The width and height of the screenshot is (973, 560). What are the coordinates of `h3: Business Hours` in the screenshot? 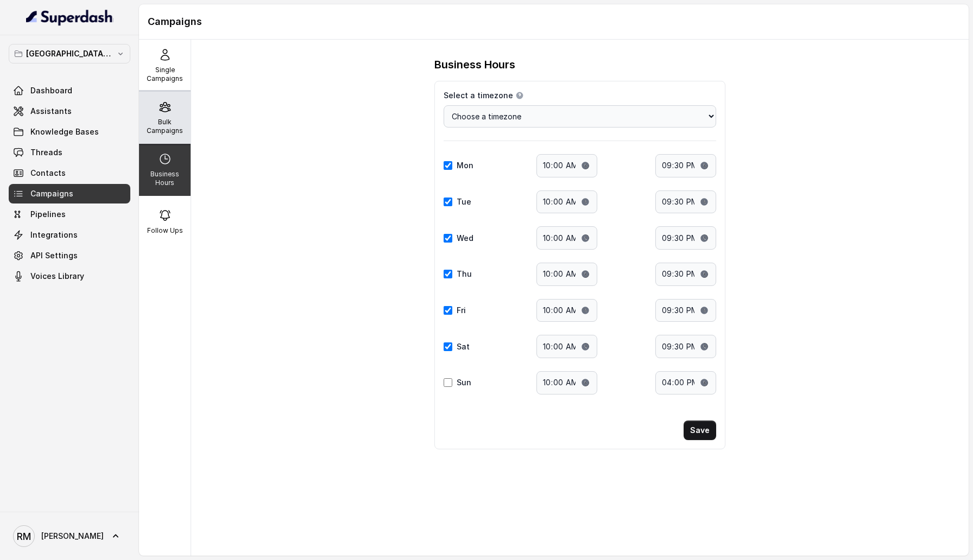 It's located at (474, 65).